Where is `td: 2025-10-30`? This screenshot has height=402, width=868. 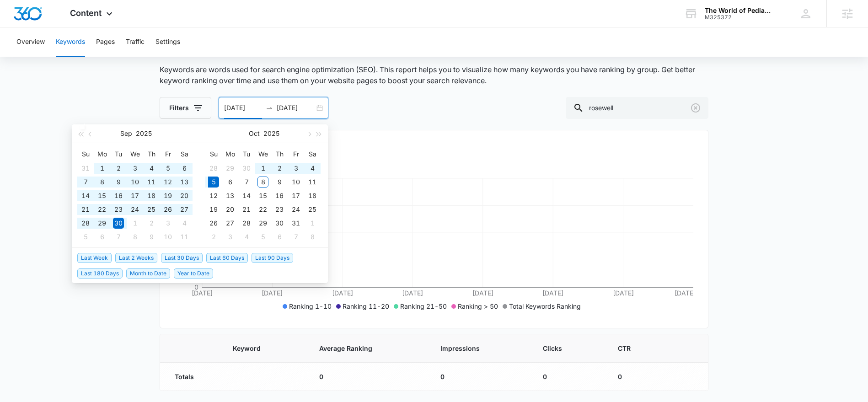 td: 2025-10-30 is located at coordinates (280, 223).